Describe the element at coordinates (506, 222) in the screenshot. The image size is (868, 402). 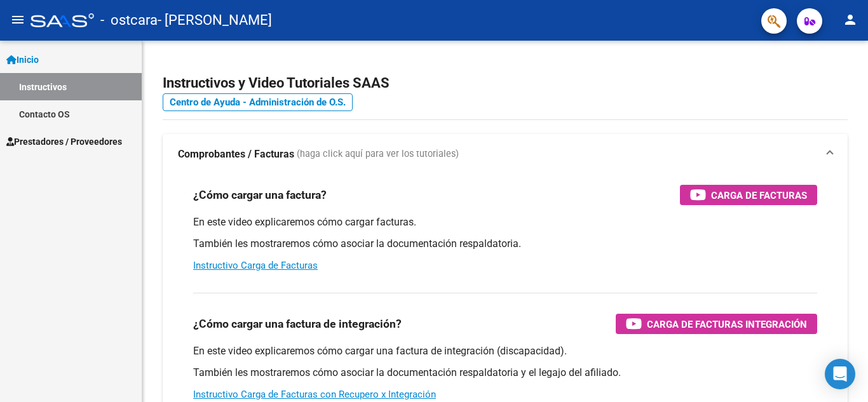
I see `p: En este video explicaremos cómo cargar facturas.` at that location.